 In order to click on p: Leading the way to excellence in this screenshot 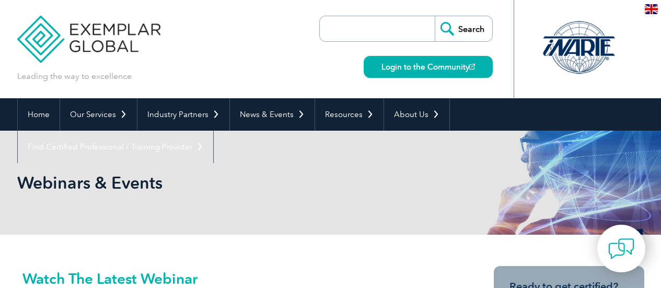, I will do `click(74, 76)`.